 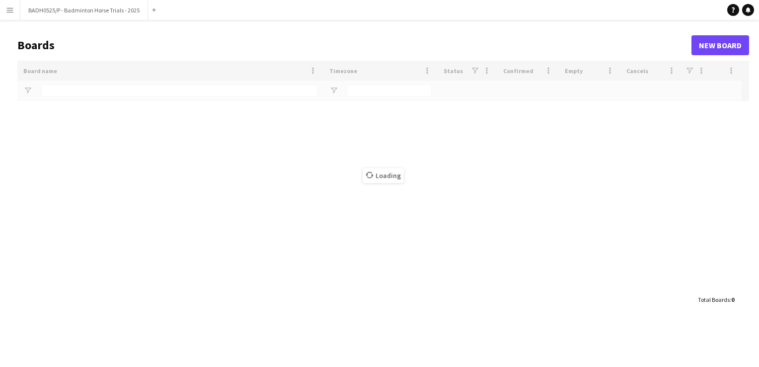 I want to click on span: Loading, so click(x=383, y=175).